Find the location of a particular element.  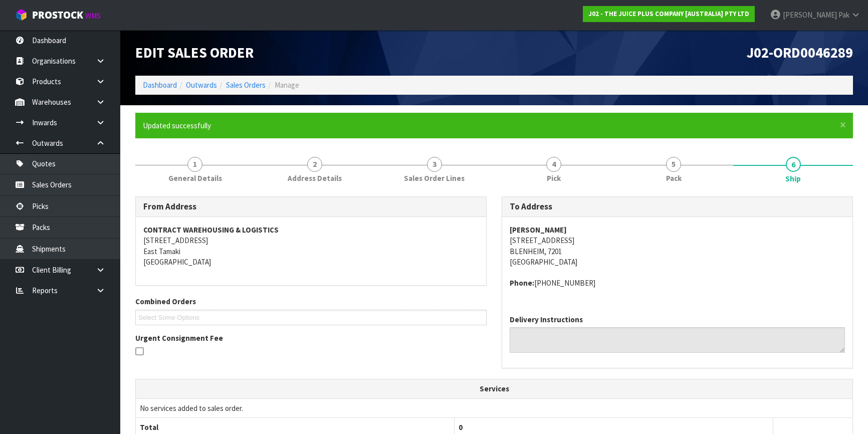

a: Dashboard is located at coordinates (160, 84).